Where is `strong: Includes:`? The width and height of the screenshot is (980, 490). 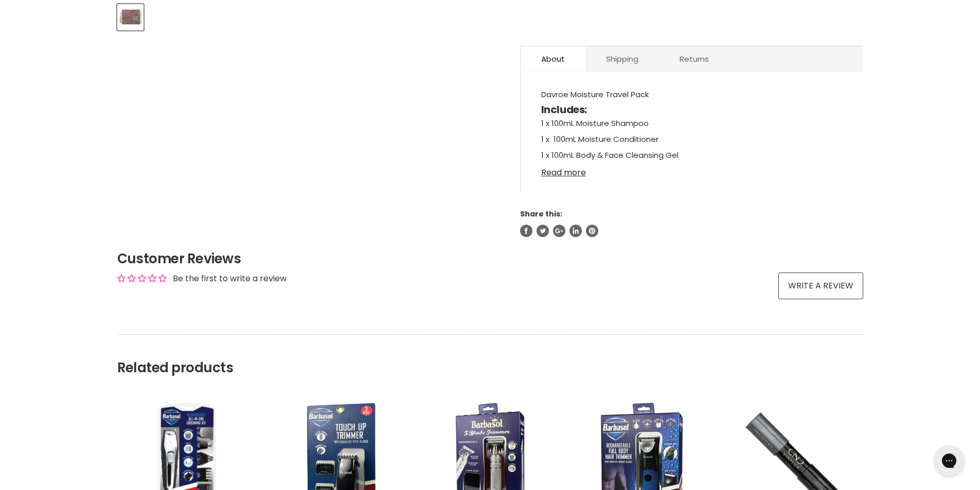
strong: Includes: is located at coordinates (564, 109).